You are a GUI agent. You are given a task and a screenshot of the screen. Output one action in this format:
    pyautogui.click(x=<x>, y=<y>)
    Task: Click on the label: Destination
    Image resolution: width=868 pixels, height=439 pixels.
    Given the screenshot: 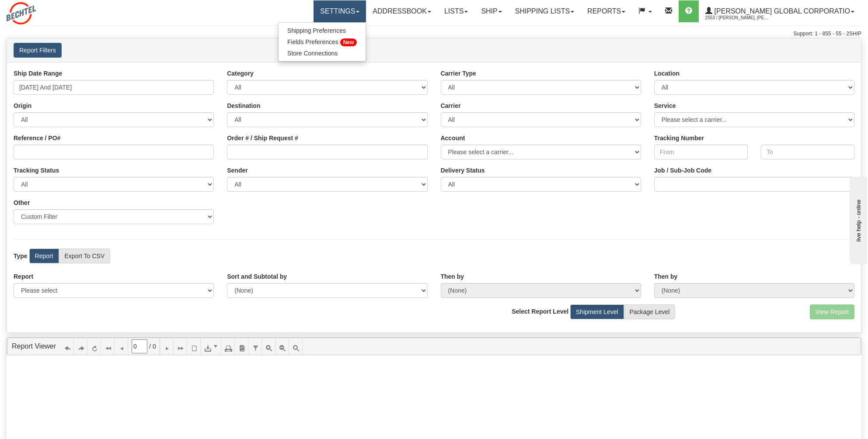 What is the action you would take?
    pyautogui.click(x=244, y=106)
    